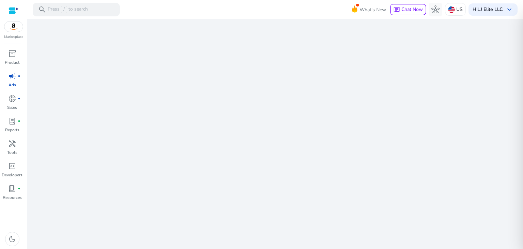 Image resolution: width=523 pixels, height=249 pixels. What do you see at coordinates (459, 9) in the screenshot?
I see `p: US` at bounding box center [459, 9].